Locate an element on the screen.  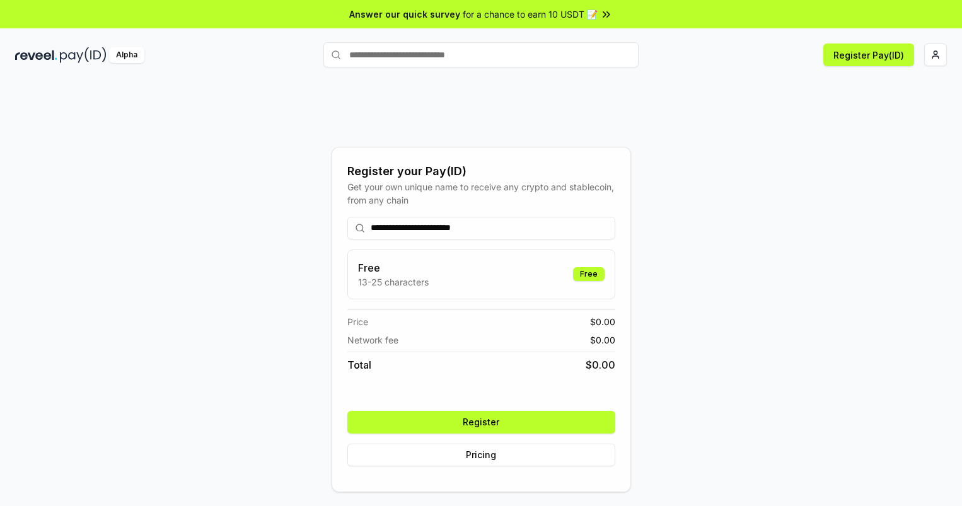
span: Total is located at coordinates (359, 365).